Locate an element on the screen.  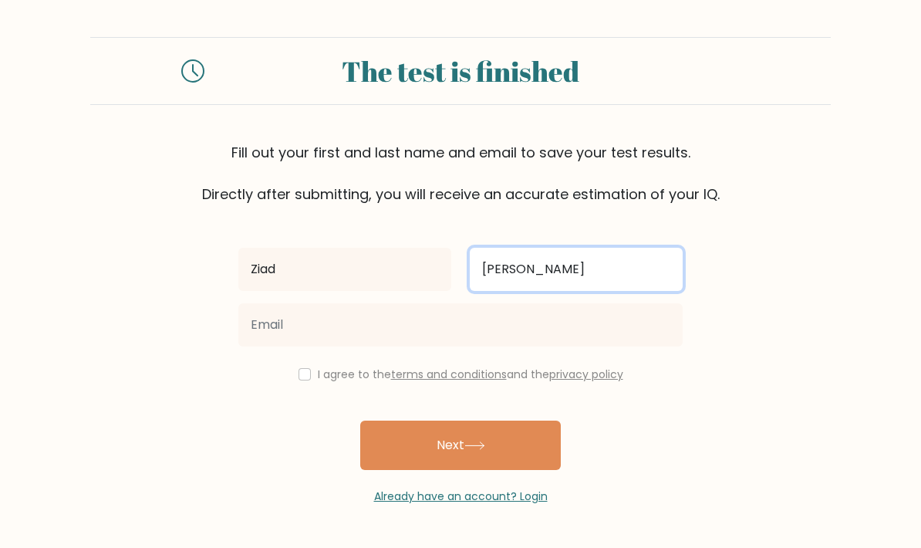
input: Email is located at coordinates (461, 325).